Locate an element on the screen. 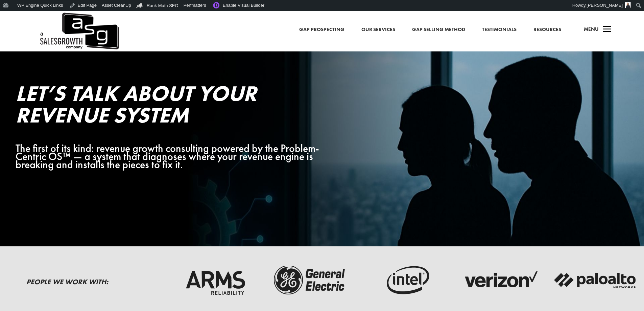 This screenshot has width=644, height=311. div: The first of its kind: revenue growth consulting powered by the Problem-Centric OS™ — a system th... is located at coordinates (174, 156).